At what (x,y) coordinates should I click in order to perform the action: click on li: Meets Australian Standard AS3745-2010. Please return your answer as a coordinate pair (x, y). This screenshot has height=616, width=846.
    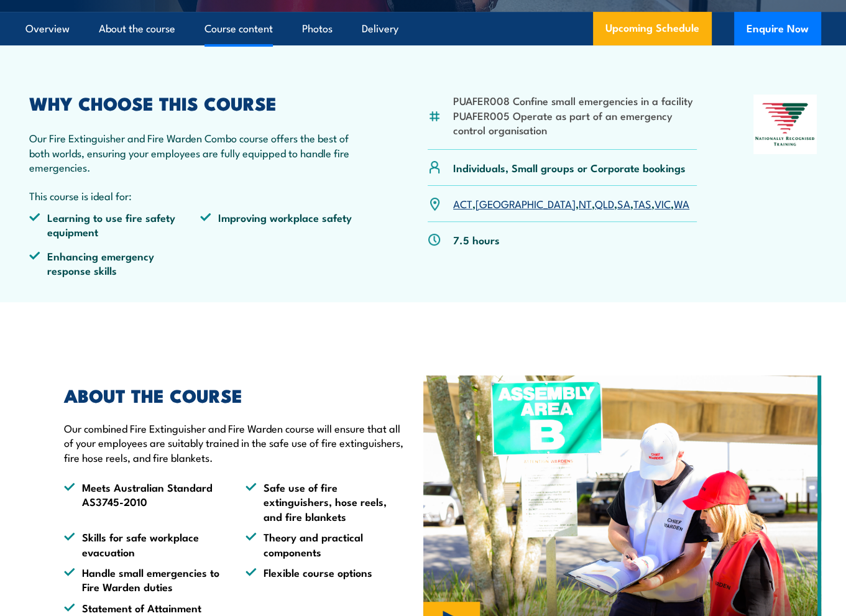
    Looking at the image, I should click on (144, 502).